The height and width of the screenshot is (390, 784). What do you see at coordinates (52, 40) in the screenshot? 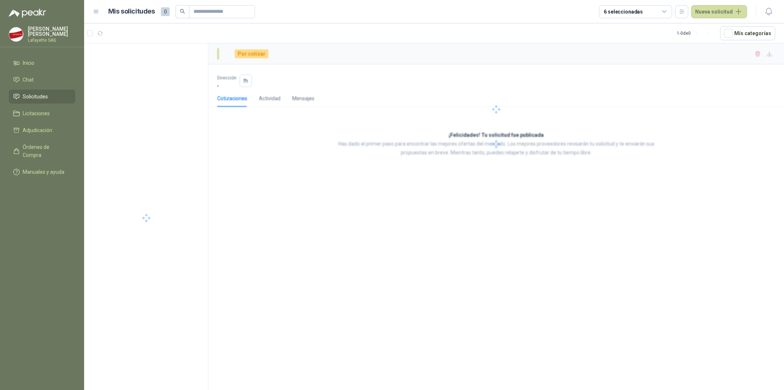
I see `p: Lafayette SAS` at bounding box center [52, 40].